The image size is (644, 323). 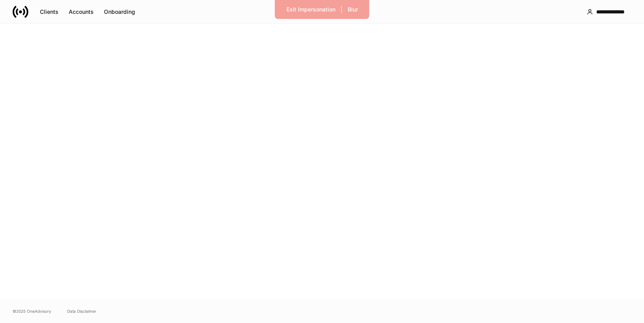 What do you see at coordinates (81, 12) in the screenshot?
I see `div: Accounts` at bounding box center [81, 12].